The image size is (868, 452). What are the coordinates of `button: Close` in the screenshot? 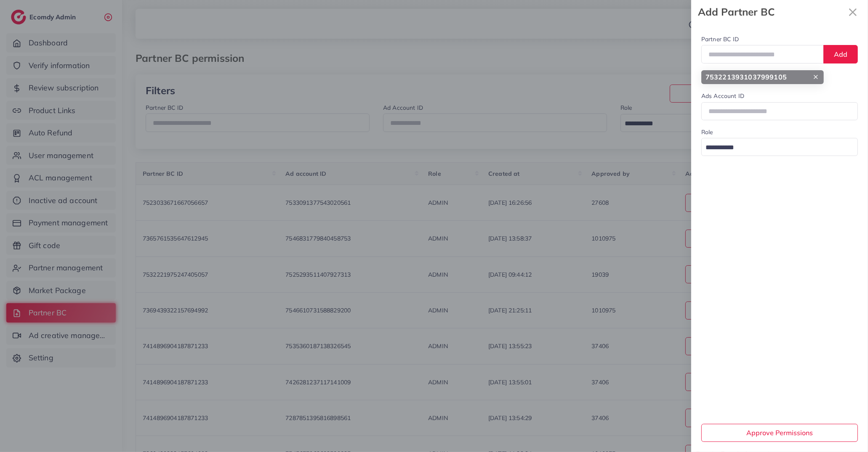 It's located at (853, 12).